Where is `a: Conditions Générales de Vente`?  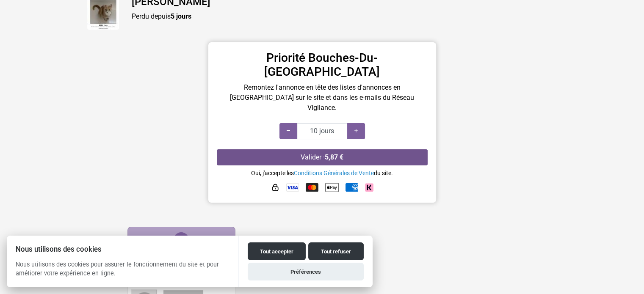 a: Conditions Générales de Vente is located at coordinates (334, 173).